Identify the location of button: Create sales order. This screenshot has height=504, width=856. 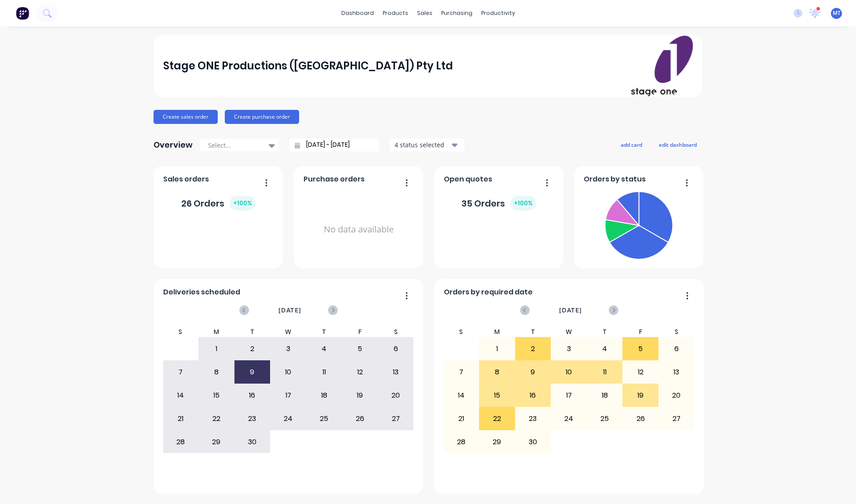
(186, 117).